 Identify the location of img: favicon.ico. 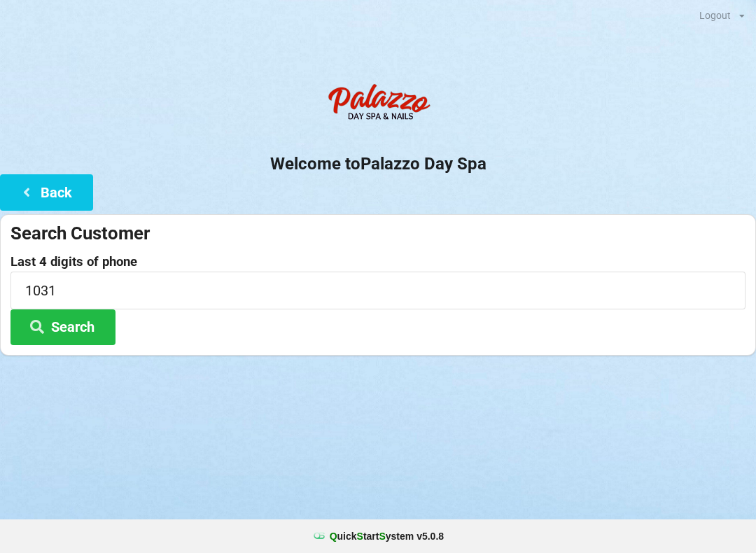
(319, 536).